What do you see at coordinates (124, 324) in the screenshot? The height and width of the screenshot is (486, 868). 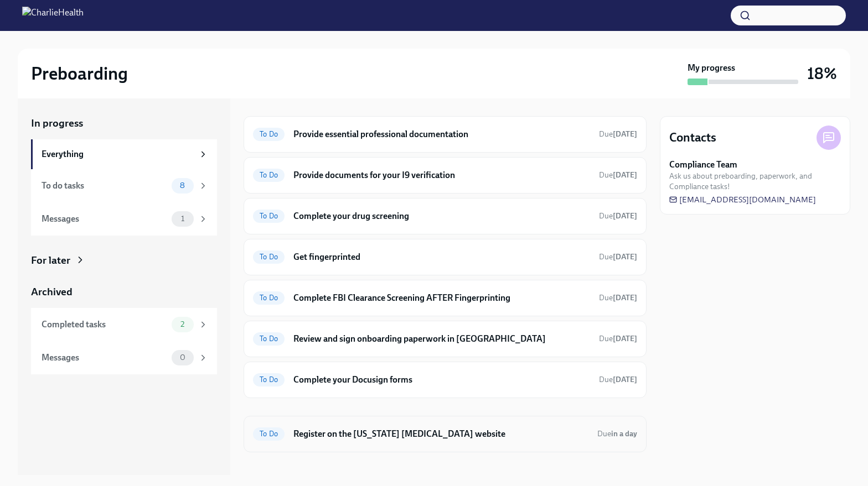 I see `a: Completed tasks2` at bounding box center [124, 324].